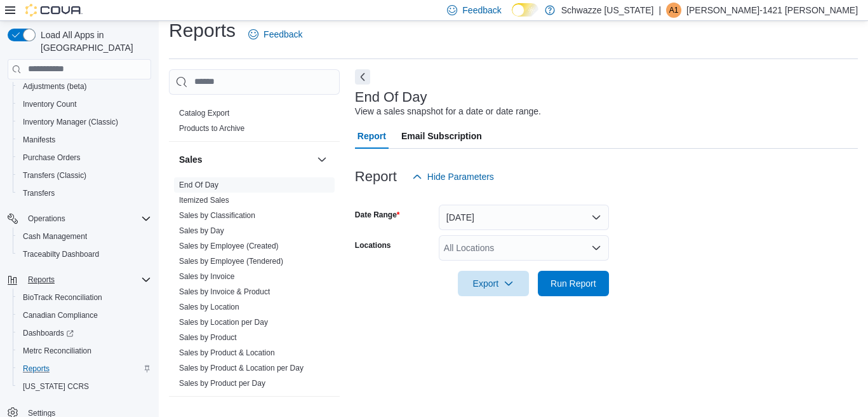 The image size is (868, 417). I want to click on button: Canadian Compliance, so click(84, 315).